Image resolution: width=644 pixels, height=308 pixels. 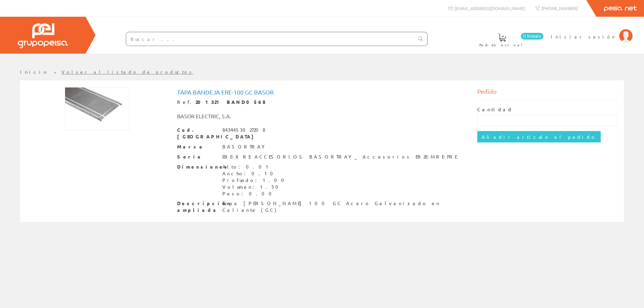 What do you see at coordinates (583, 37) in the screenshot?
I see `span: Iniciar sesión` at bounding box center [583, 37].